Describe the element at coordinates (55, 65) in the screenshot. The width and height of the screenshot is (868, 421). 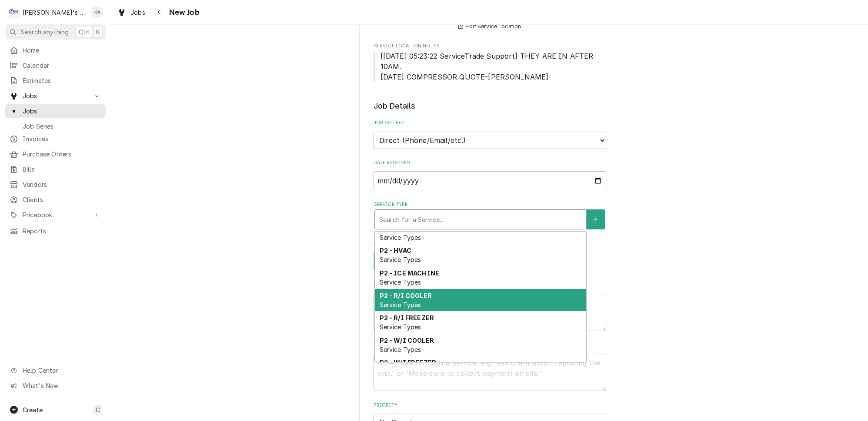
I see `a: Calendar` at that location.